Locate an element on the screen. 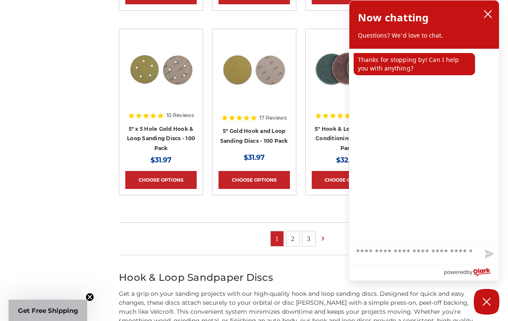 This screenshot has height=321, width=508. span: powered is located at coordinates (455, 272).